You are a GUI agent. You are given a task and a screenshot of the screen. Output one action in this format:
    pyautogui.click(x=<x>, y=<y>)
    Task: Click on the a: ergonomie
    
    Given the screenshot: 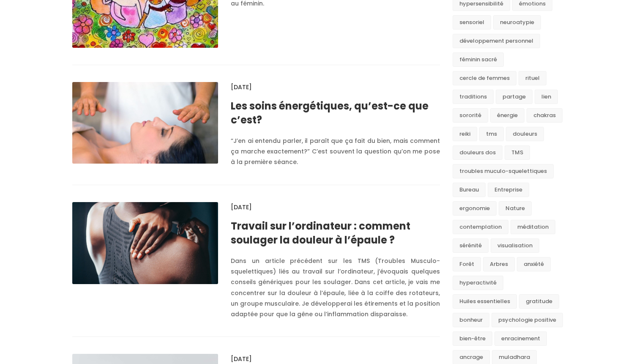 What is the action you would take?
    pyautogui.click(x=475, y=208)
    